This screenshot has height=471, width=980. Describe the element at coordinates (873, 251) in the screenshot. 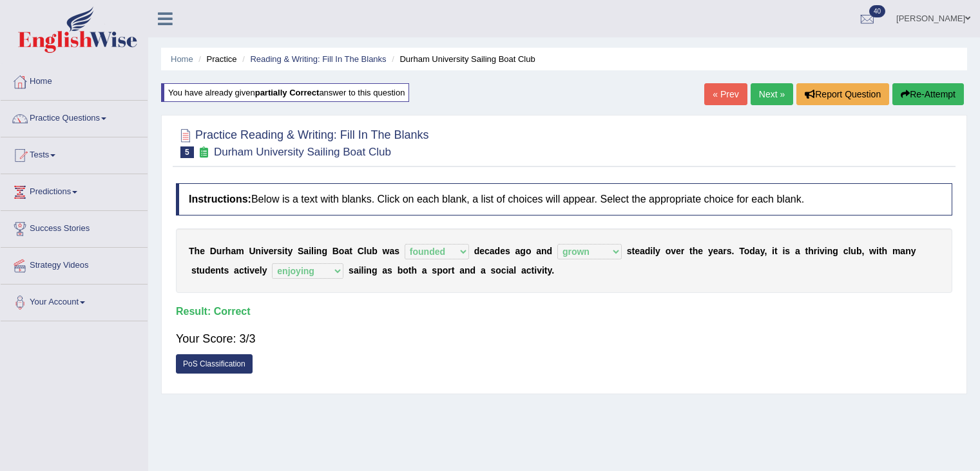

I see `b: w` at that location.